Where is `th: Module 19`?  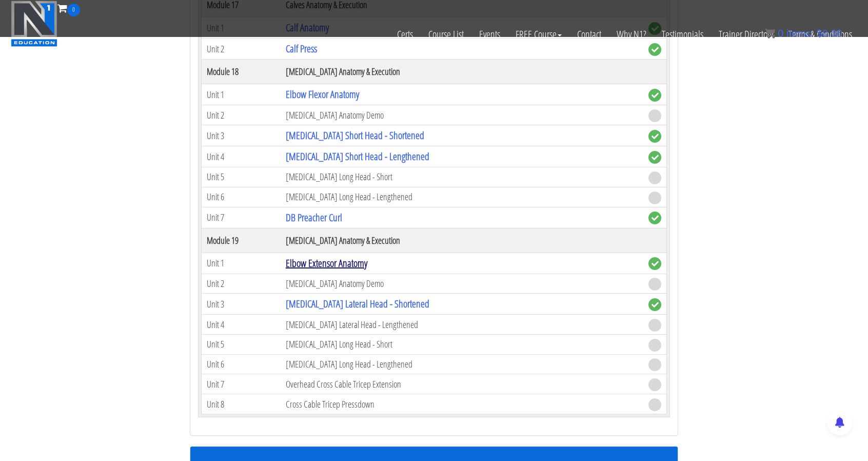
th: Module 19 is located at coordinates (241, 240).